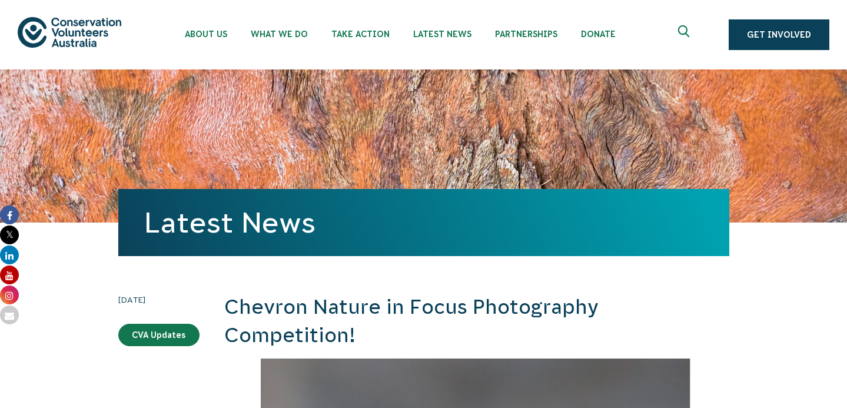  What do you see at coordinates (360, 34) in the screenshot?
I see `span: Take Action` at bounding box center [360, 34].